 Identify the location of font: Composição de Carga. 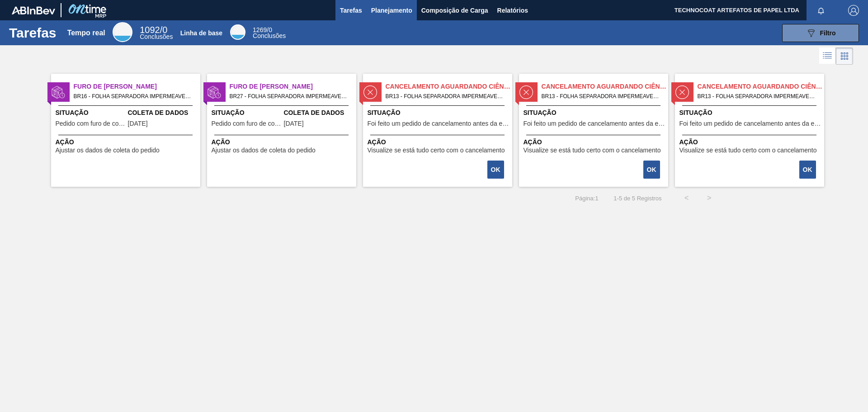
(455, 10).